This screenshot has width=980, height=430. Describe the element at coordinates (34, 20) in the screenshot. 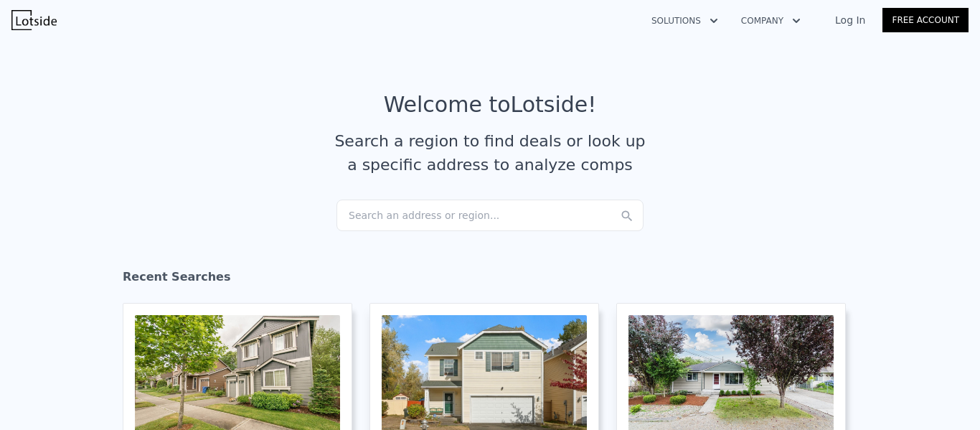

I see `img: Lotside` at that location.